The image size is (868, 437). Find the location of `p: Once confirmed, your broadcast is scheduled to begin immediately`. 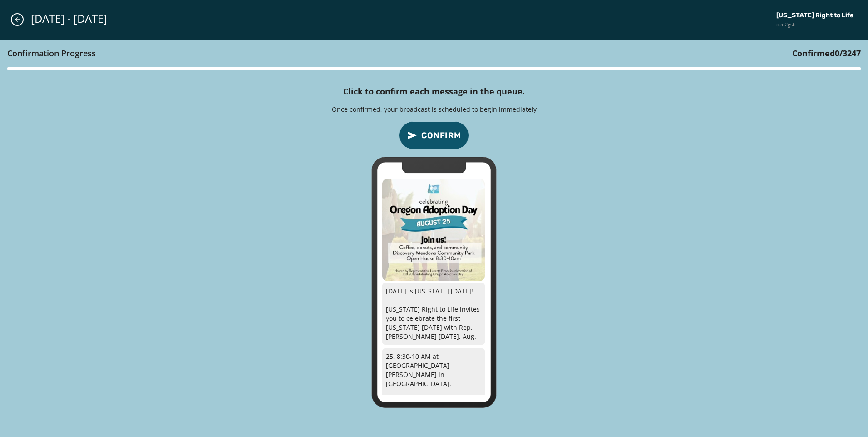

p: Once confirmed, your broadcast is scheduled to begin immediately is located at coordinates (434, 110).